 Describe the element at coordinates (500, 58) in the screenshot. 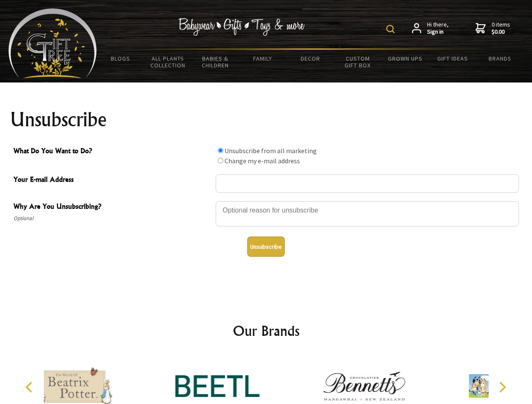

I see `a: Brands` at that location.